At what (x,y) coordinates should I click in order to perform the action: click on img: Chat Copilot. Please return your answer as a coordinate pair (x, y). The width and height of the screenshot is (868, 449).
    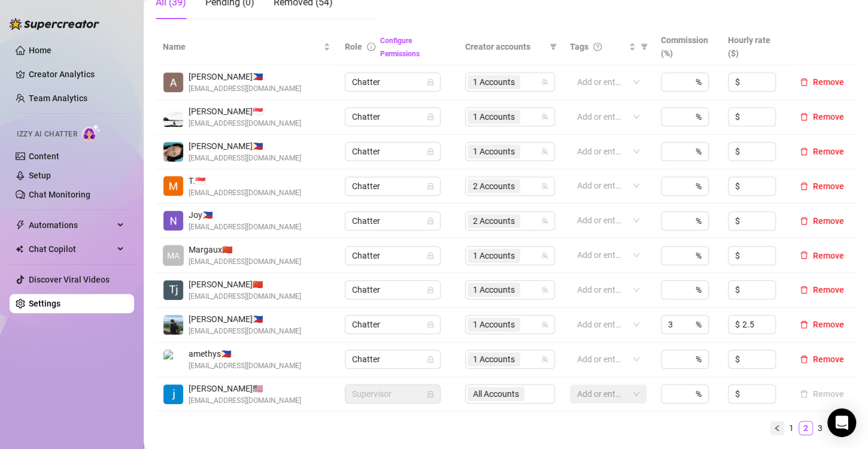
    Looking at the image, I should click on (19, 249).